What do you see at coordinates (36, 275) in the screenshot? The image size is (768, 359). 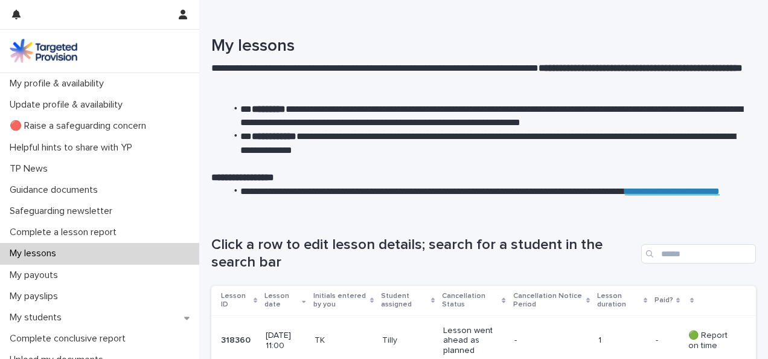 I see `p: My payouts` at bounding box center [36, 275].